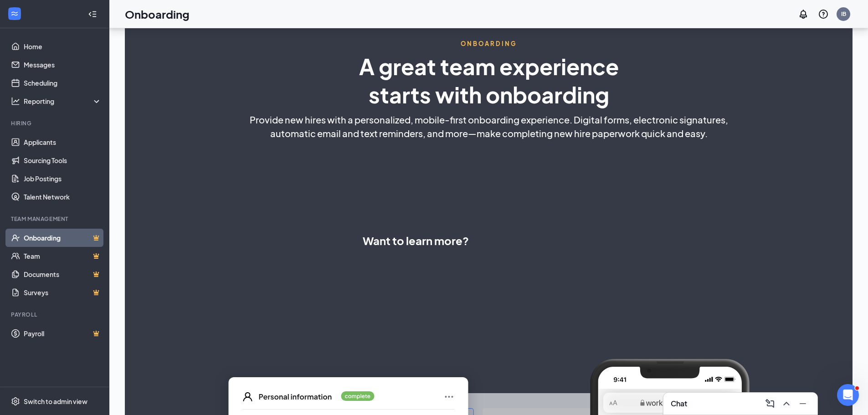  I want to click on div: Switch to admin view, so click(56, 401).